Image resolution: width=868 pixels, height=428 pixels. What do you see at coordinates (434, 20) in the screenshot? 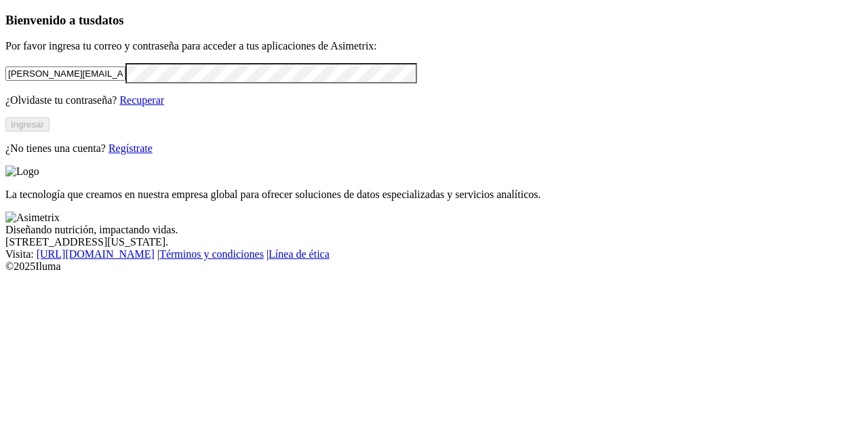
I see `h3: Bienvenido a tus` at bounding box center [434, 20].